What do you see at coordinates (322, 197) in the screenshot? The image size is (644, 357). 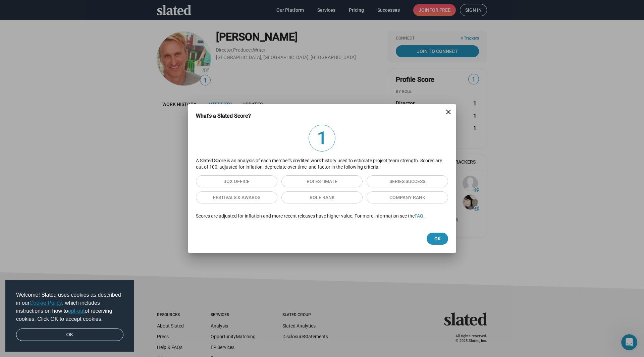 I see `span: Role Rank` at bounding box center [322, 197].